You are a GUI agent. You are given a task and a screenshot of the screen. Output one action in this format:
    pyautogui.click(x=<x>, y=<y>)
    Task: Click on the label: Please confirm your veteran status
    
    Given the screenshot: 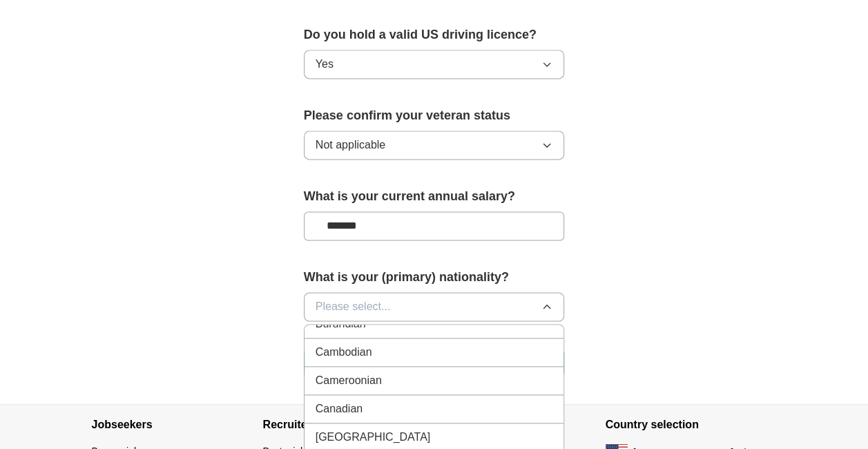 What is the action you would take?
    pyautogui.click(x=435, y=115)
    